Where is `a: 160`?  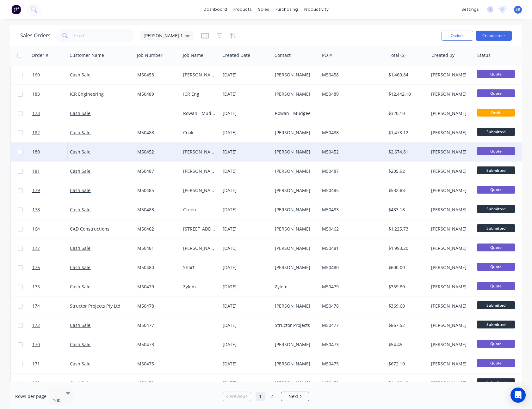 a: 160 is located at coordinates (51, 75).